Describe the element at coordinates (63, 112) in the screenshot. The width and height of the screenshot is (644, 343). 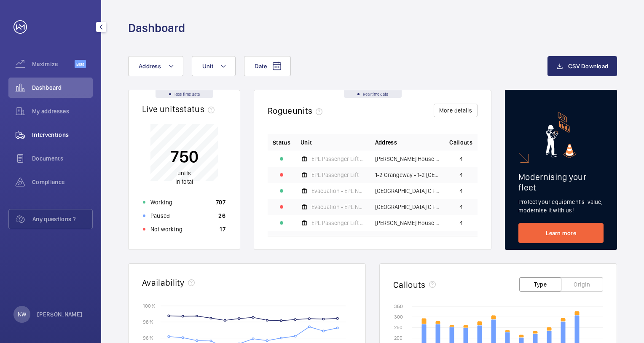
I see `span: My addresses` at that location.